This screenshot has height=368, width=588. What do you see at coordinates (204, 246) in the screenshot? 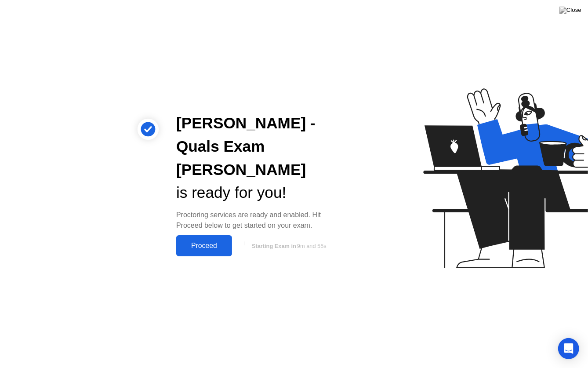
I see `button: Proceed` at bounding box center [204, 246].